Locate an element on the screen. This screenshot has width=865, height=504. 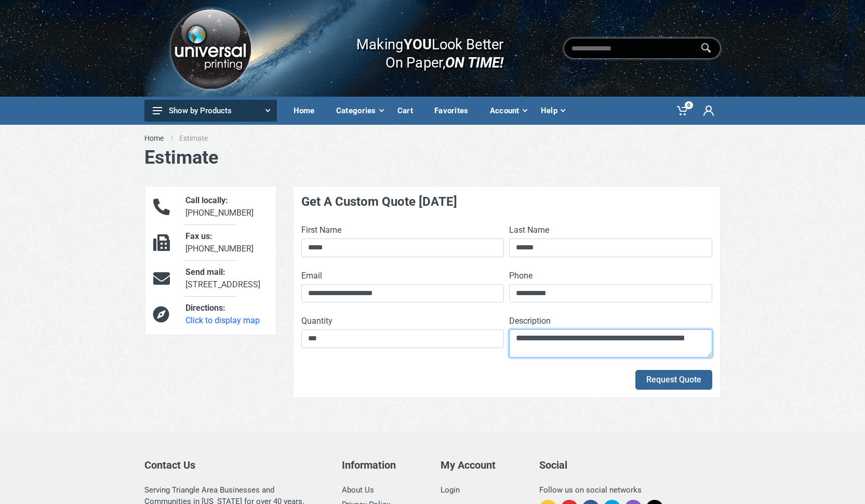
div: Home is located at coordinates (307, 110).